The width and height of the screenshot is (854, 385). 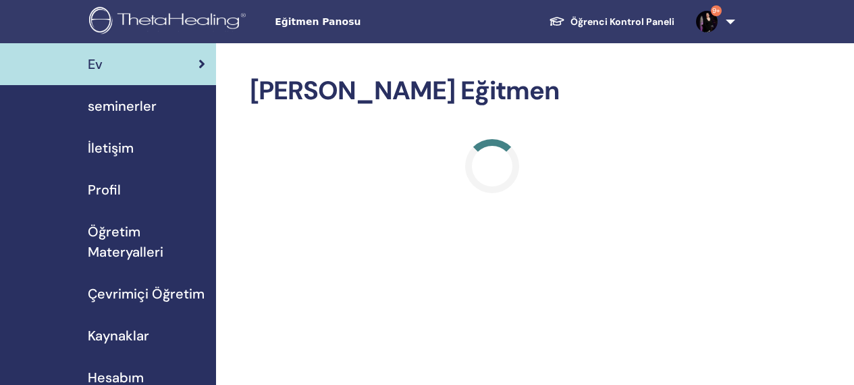 What do you see at coordinates (612, 22) in the screenshot?
I see `a: Öğrenci Kontrol Paneli` at bounding box center [612, 22].